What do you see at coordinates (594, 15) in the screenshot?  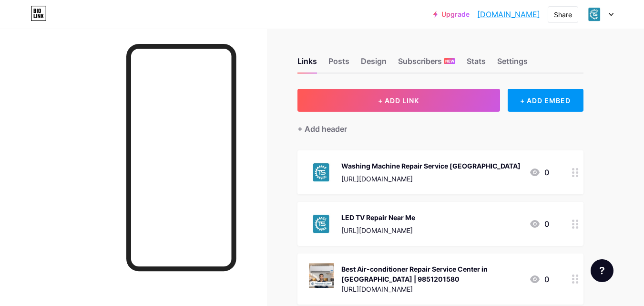 I see `img: technicalsewa` at bounding box center [594, 15].